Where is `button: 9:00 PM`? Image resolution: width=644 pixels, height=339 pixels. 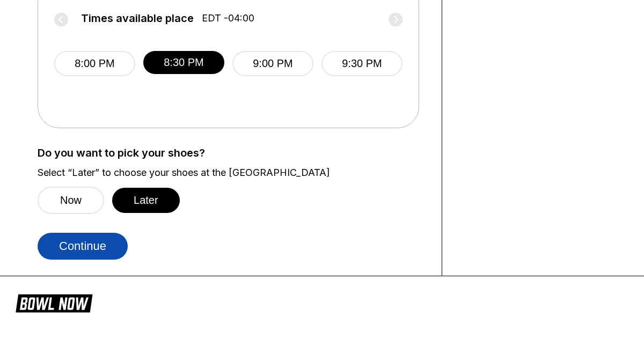
button: 9:00 PM is located at coordinates (273, 63).